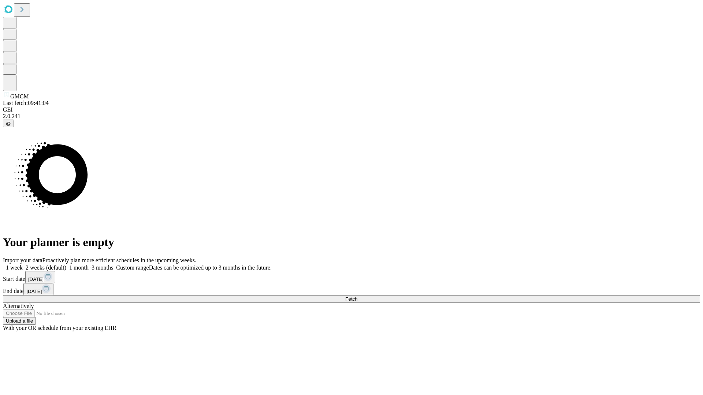 Image resolution: width=703 pixels, height=395 pixels. I want to click on span: Last fetch: 09:41:04, so click(26, 103).